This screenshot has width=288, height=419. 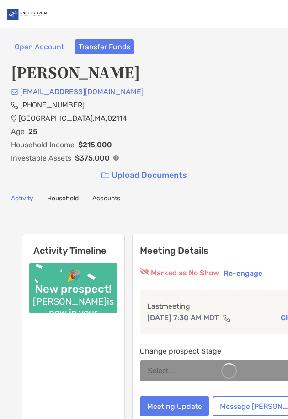 What do you see at coordinates (227, 318) in the screenshot?
I see `img: communication type` at bounding box center [227, 318].